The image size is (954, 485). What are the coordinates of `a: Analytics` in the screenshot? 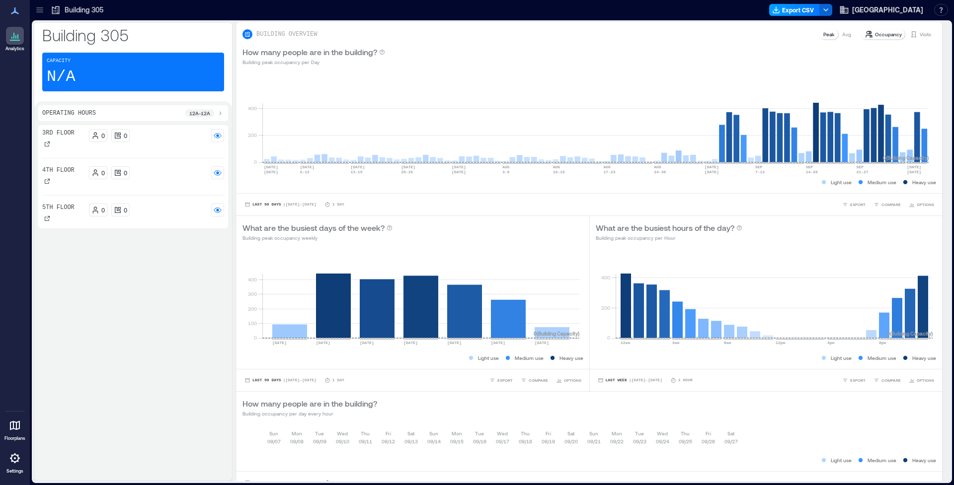 It's located at (15, 39).